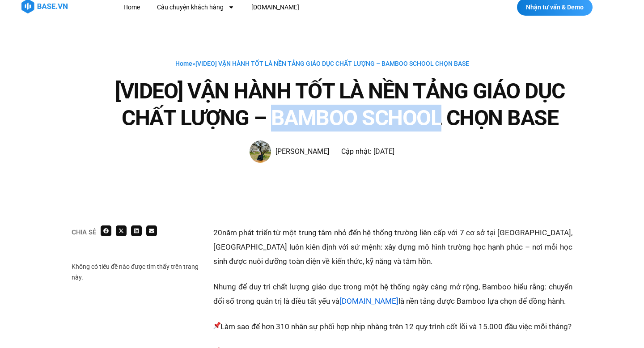  Describe the element at coordinates (136, 231) in the screenshot. I see `div: Share on linkedin` at that location.